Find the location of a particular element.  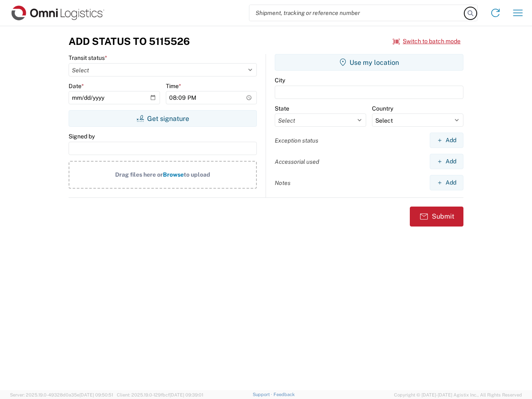

a: Support is located at coordinates (263, 394).